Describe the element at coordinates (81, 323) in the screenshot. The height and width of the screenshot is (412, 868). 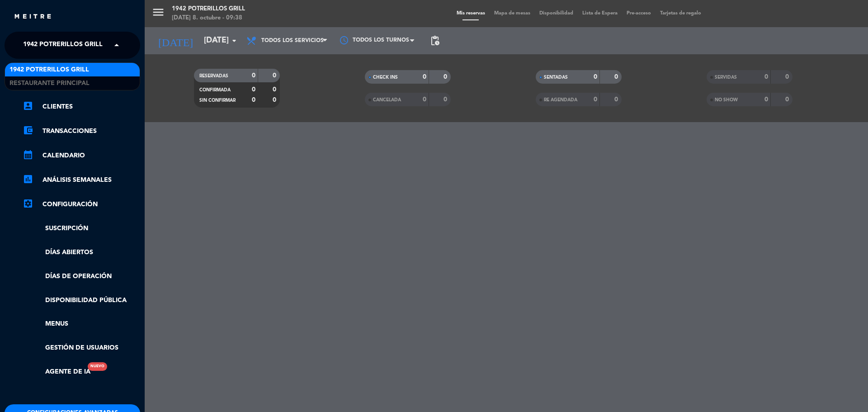
I see `a: Menus` at that location.